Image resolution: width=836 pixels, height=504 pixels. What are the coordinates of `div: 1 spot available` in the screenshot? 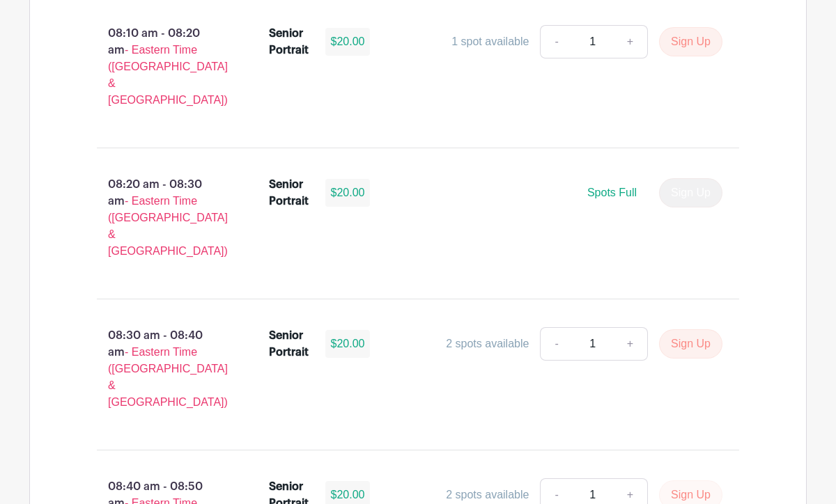 It's located at (489, 42).